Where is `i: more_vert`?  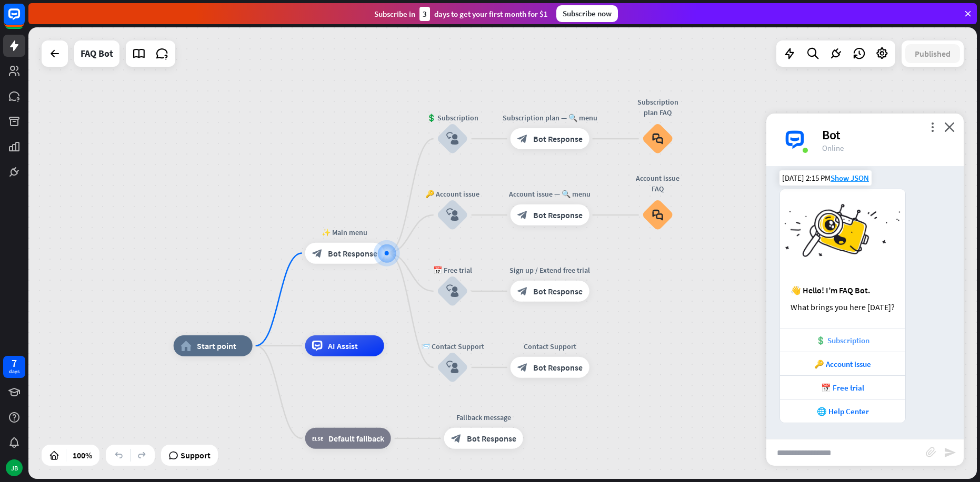
i: more_vert is located at coordinates (932, 126).